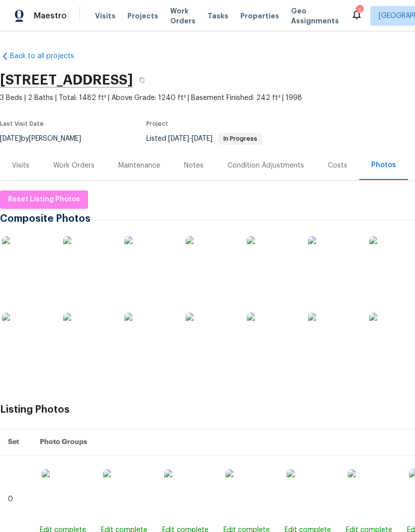 Image resolution: width=415 pixels, height=532 pixels. What do you see at coordinates (50, 16) in the screenshot?
I see `span: Maestro` at bounding box center [50, 16].